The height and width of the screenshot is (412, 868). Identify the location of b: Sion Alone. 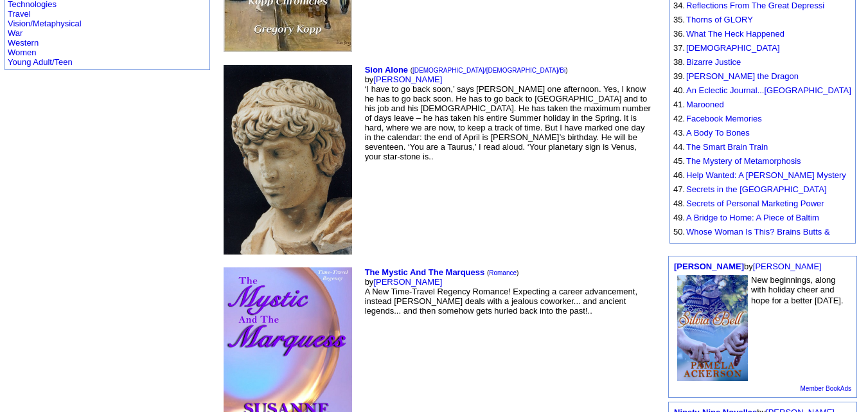
(386, 69).